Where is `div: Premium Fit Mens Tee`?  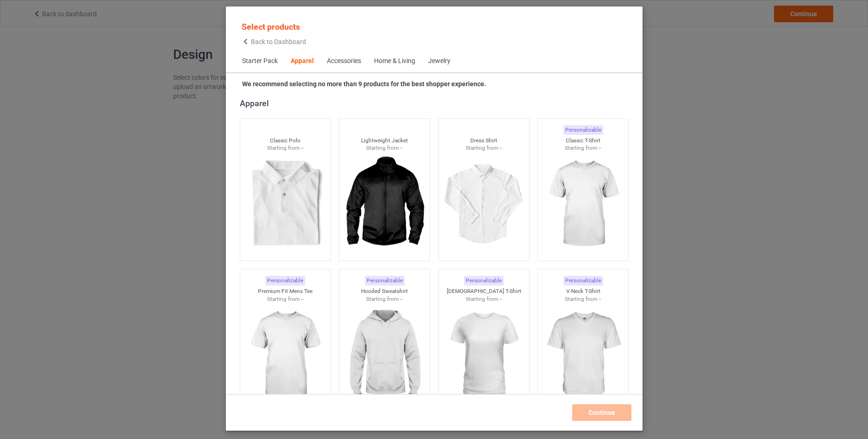 div: Premium Fit Mens Tee is located at coordinates (285, 291).